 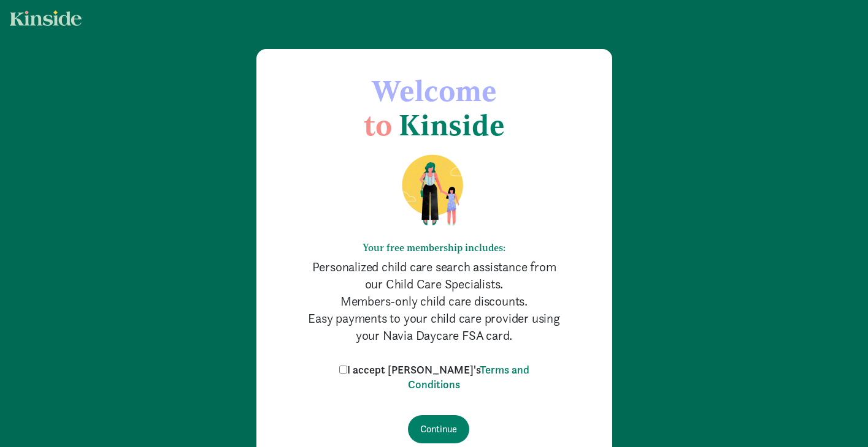 What do you see at coordinates (451, 125) in the screenshot?
I see `span: Kinside` at bounding box center [451, 125].